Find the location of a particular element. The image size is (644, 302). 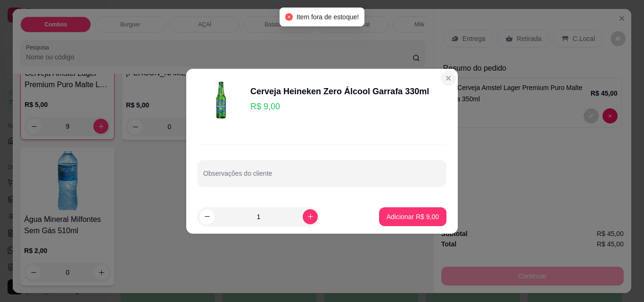

button: Adicionar R$ 9,00 is located at coordinates (412, 217).